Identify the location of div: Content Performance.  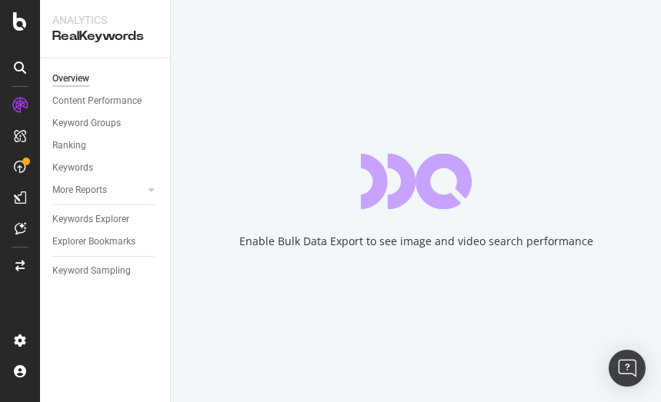
(97, 101).